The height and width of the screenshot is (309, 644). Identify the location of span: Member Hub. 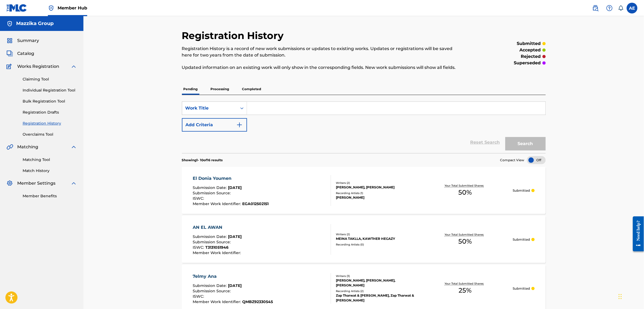
(73, 8).